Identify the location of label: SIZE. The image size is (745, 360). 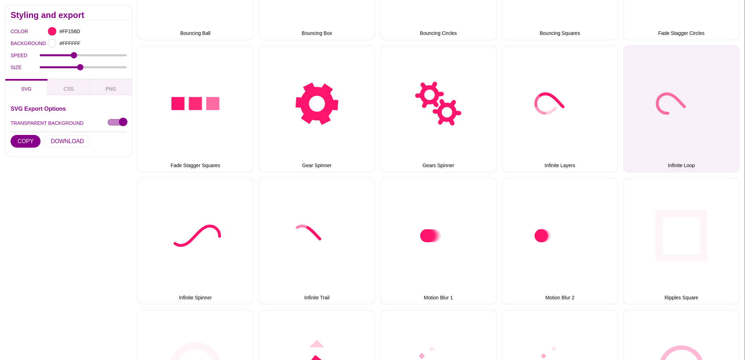
(25, 67).